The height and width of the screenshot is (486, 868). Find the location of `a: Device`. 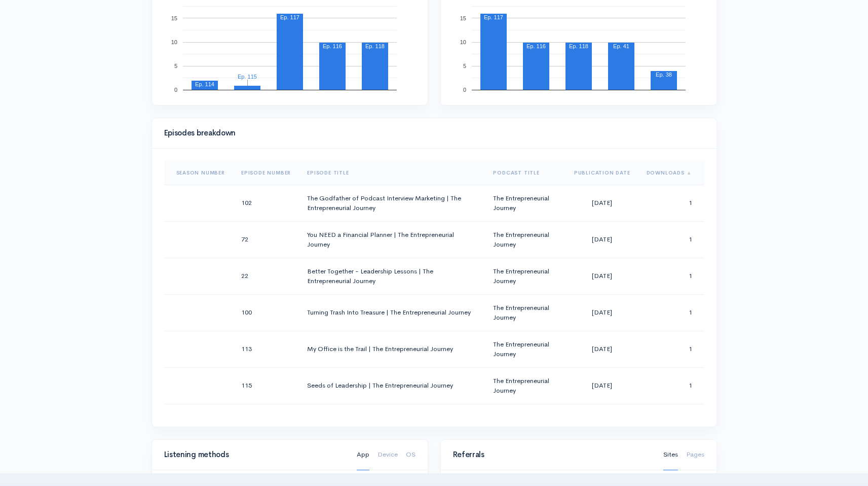

a: Device is located at coordinates (388, 454).